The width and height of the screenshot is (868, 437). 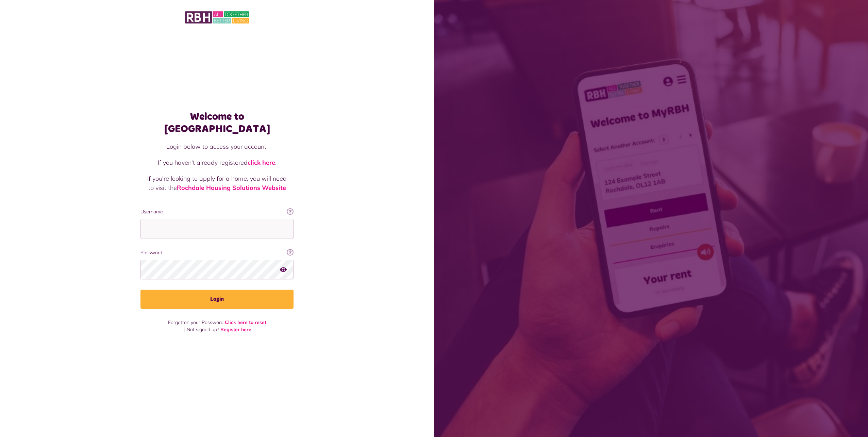 I want to click on label: Password, so click(x=217, y=252).